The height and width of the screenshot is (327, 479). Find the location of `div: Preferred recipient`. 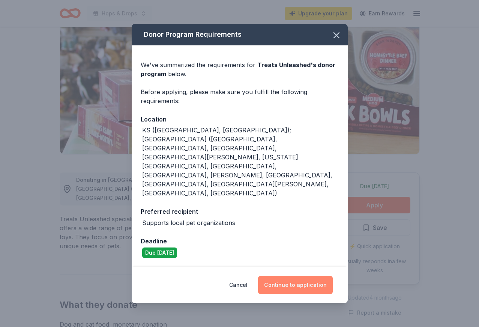

div: Preferred recipient is located at coordinates (239, 211).